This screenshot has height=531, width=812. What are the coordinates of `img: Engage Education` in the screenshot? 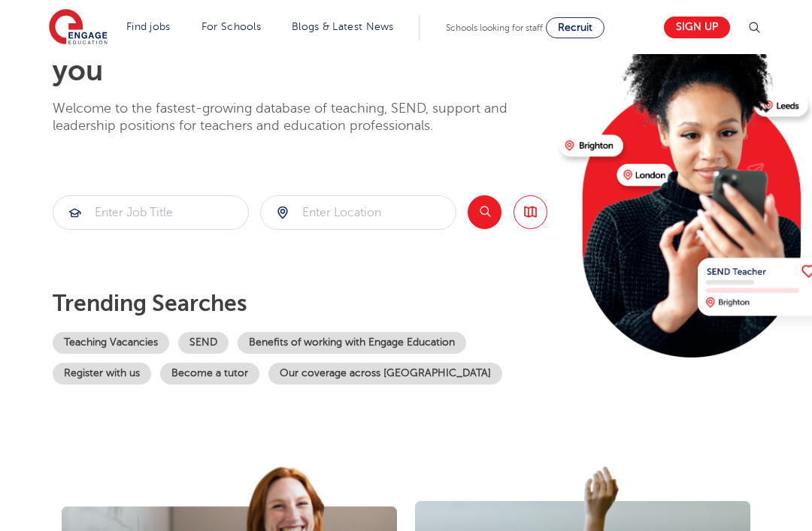 It's located at (78, 28).